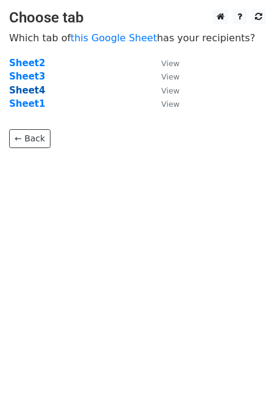  I want to click on p: Which tab of has your recipients?, so click(137, 38).